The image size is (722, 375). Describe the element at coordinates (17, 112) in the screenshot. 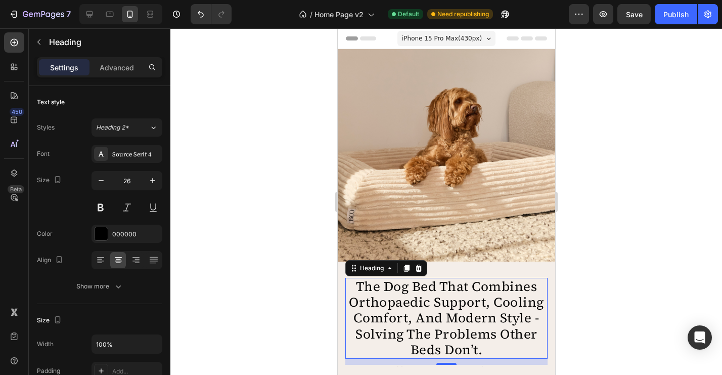

I see `div: 450` at that location.